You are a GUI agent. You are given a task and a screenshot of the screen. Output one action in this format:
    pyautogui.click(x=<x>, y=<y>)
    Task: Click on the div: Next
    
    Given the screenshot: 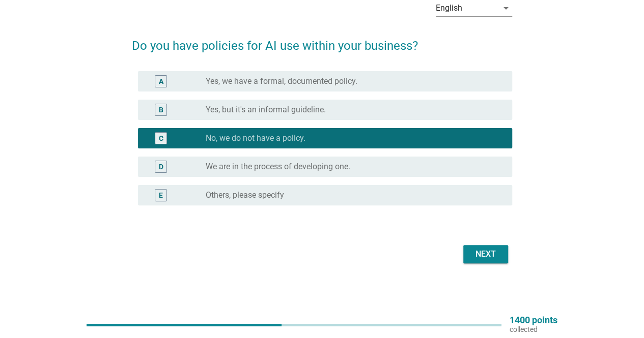 What is the action you would take?
    pyautogui.click(x=486, y=254)
    